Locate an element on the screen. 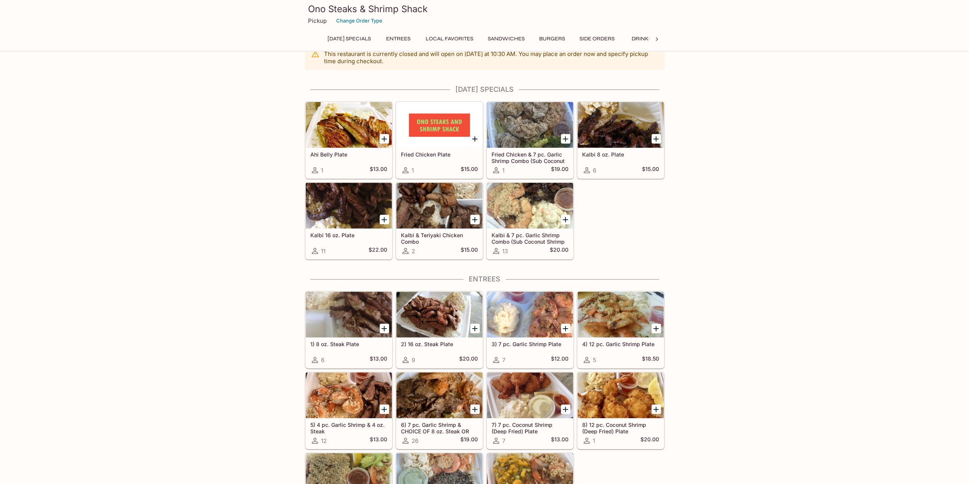  p: Pickup is located at coordinates (317, 21).